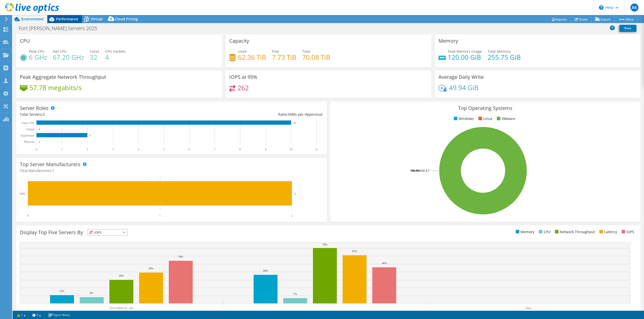 The width and height of the screenshot is (644, 319). What do you see at coordinates (243, 77) in the screenshot?
I see `h3: IOPS at 95%` at bounding box center [243, 77].